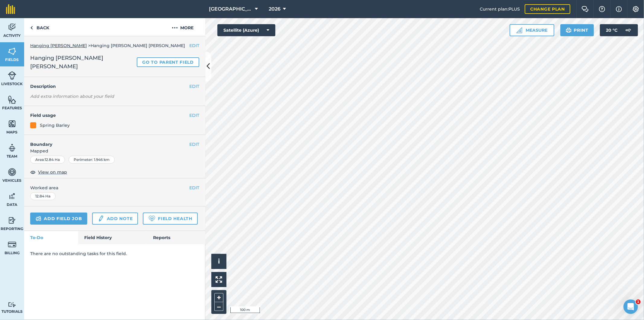 The height and width of the screenshot is (320, 644). What do you see at coordinates (59, 219) in the screenshot?
I see `a: Add field job` at bounding box center [59, 219].